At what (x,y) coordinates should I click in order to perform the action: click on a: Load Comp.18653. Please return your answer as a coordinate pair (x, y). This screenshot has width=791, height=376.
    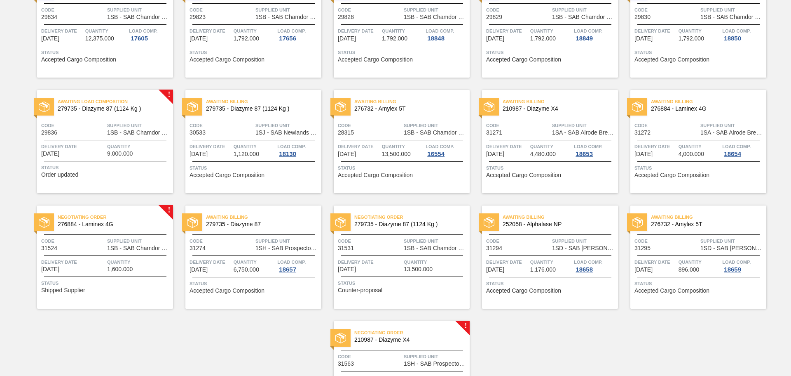
    Looking at the image, I should click on (595, 150).